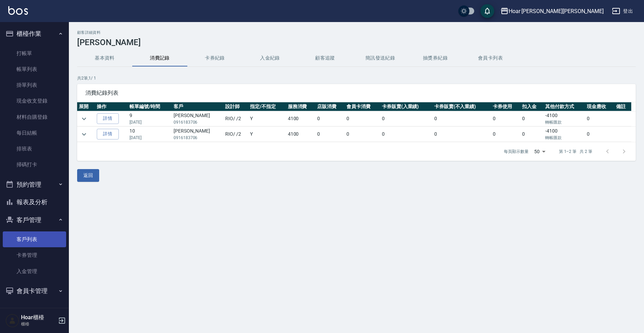 The image size is (644, 333). I want to click on p: 櫃檯, so click(39, 324).